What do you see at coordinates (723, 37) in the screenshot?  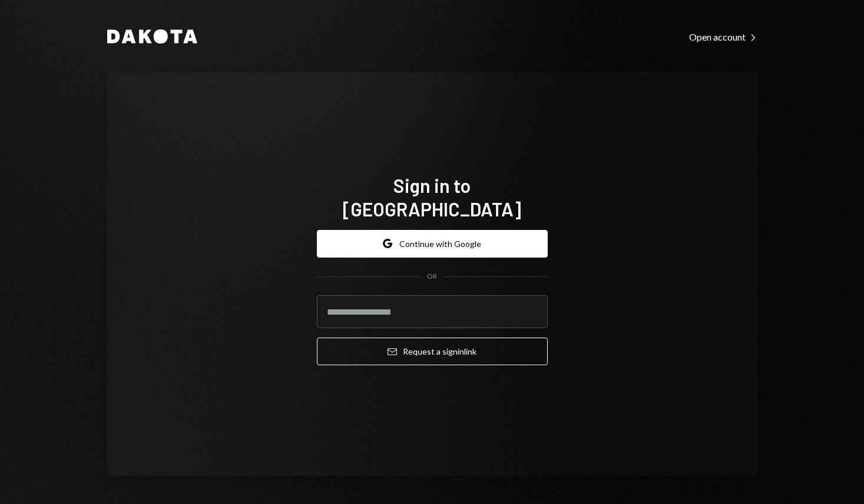 I see `div: Open account` at bounding box center [723, 37].